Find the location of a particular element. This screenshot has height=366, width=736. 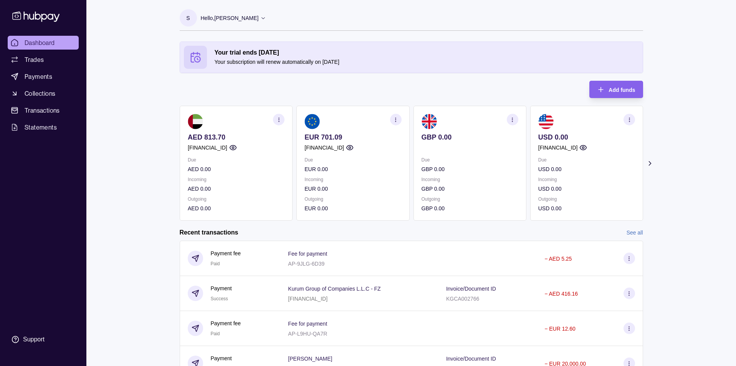

p: EUR 701.09 is located at coordinates (353, 137).